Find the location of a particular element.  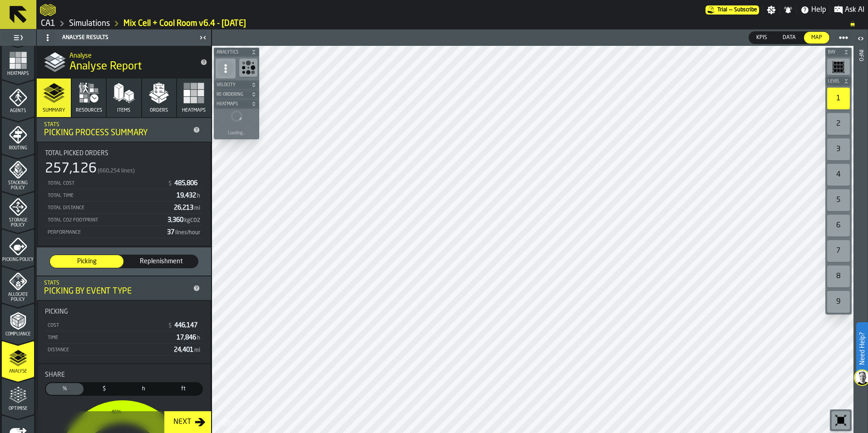

div: StatList-item-Cost is located at coordinates (124, 325).